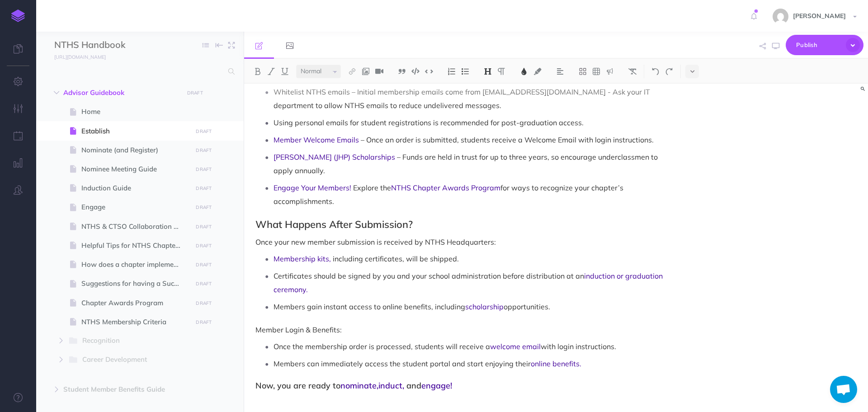 The image size is (868, 412). What do you see at coordinates (436, 385) in the screenshot?
I see `a: engage` at bounding box center [436, 385].